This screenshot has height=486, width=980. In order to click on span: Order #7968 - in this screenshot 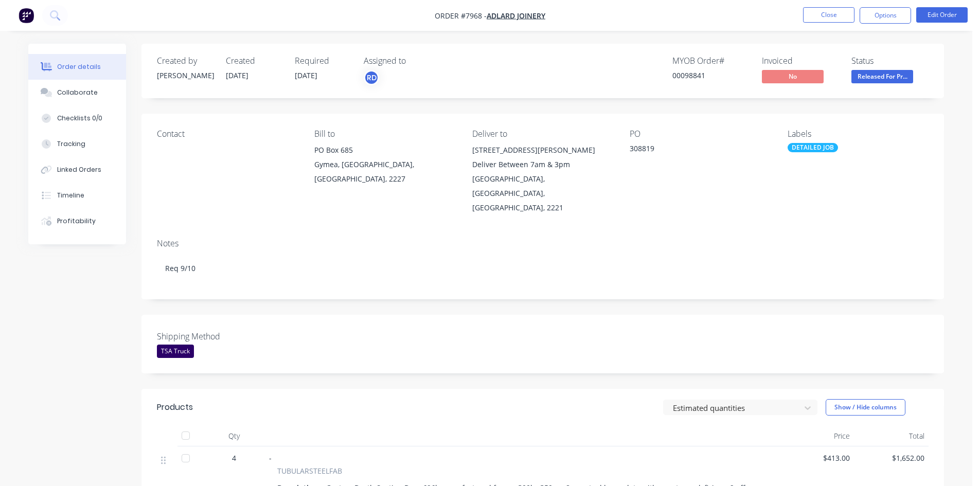, I will do `click(461, 16)`.